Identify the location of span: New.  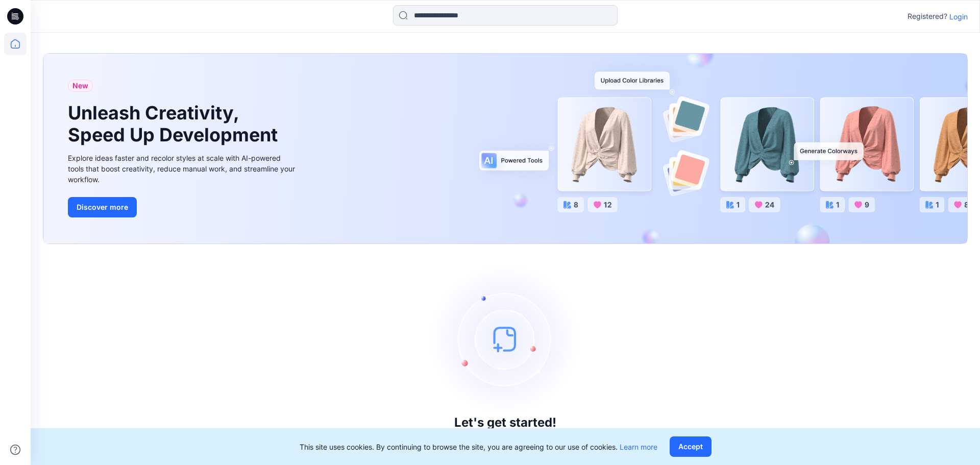
(80, 85).